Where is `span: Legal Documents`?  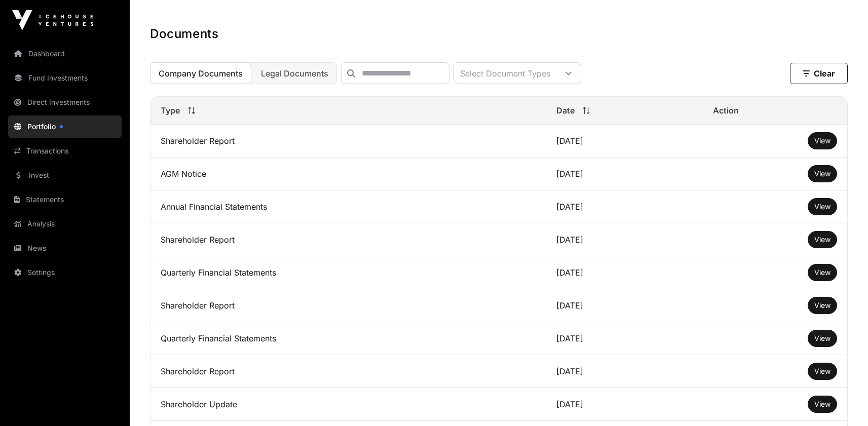 span: Legal Documents is located at coordinates (295, 73).